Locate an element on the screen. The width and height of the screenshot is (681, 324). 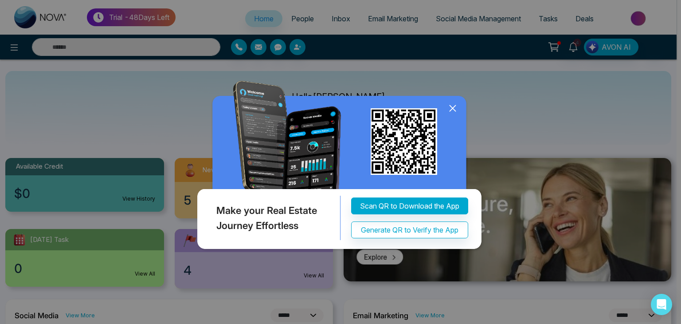
img: qr_for_download_app.png is located at coordinates (404, 141).